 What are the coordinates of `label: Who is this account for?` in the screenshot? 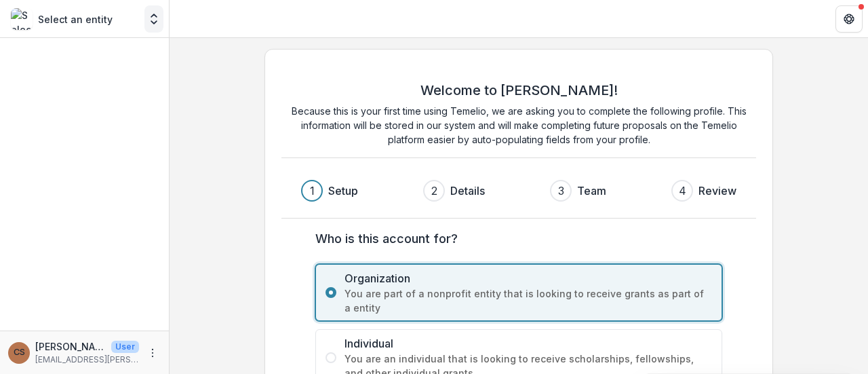 It's located at (515, 239).